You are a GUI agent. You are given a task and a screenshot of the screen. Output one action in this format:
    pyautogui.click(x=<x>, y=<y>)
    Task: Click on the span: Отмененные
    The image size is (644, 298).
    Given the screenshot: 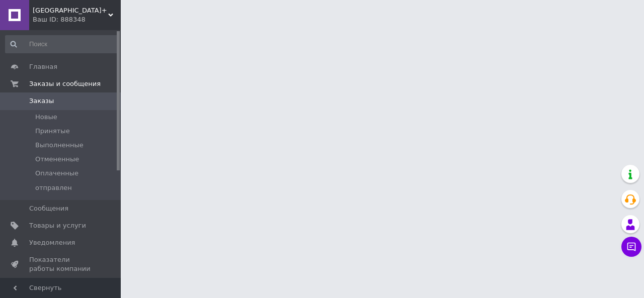 What is the action you would take?
    pyautogui.click(x=57, y=159)
    